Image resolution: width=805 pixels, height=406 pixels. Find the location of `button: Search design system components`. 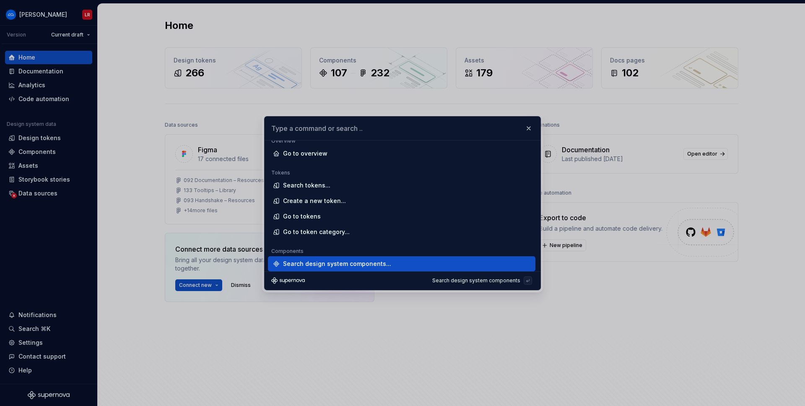

button: Search design system components is located at coordinates (481, 280).